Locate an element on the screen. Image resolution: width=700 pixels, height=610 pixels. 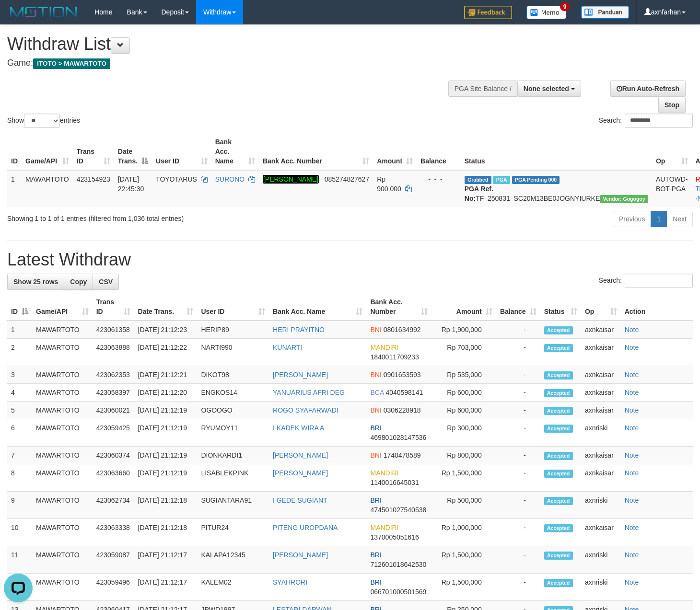
th: ID: activate to sort column descending is located at coordinates (20, 306).